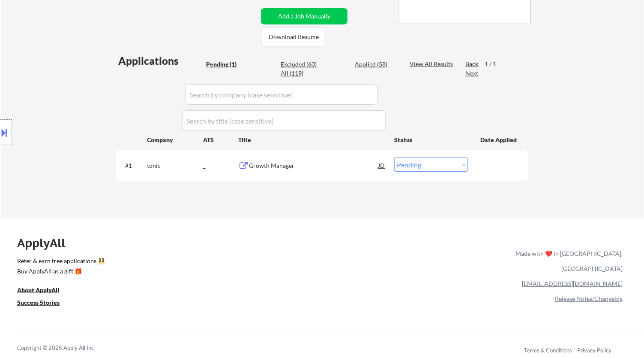 This screenshot has width=644, height=358. I want to click on a: Terms & Conditions, so click(548, 350).